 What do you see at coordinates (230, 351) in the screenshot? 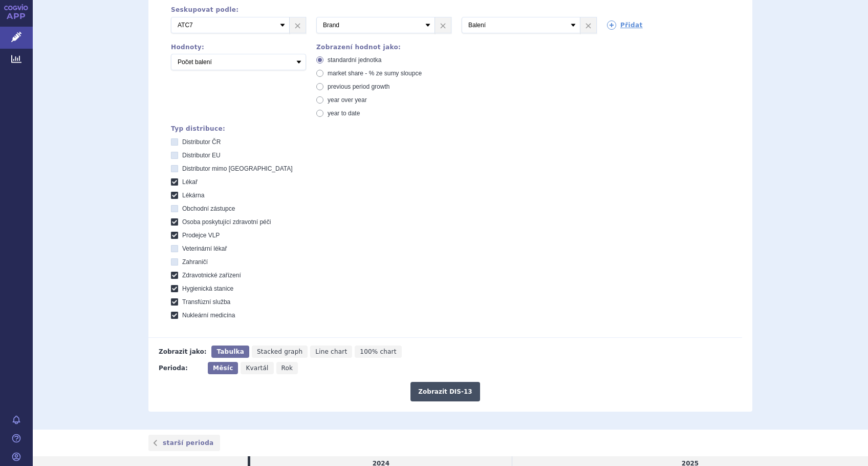
I see `span: Tabulka` at bounding box center [230, 351].